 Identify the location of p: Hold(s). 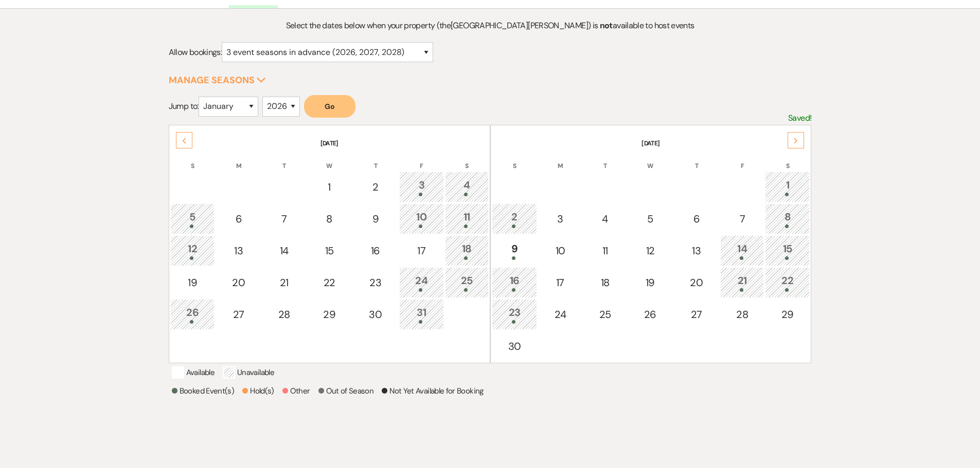
(258, 391).